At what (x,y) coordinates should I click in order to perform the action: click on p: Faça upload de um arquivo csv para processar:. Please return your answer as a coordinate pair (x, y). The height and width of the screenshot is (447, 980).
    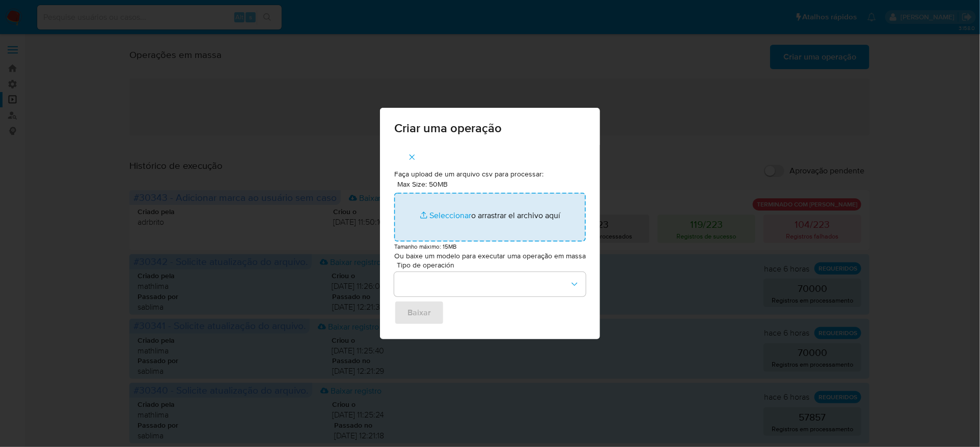
    Looking at the image, I should click on (490, 175).